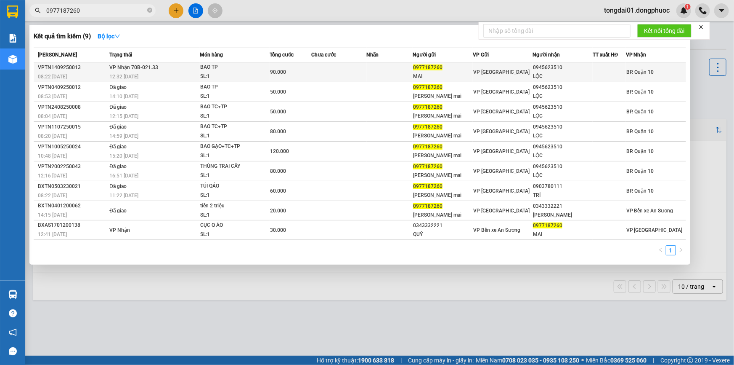 The width and height of the screenshot is (734, 365). Describe the element at coordinates (424, 55) in the screenshot. I see `span: Người gửi` at that location.